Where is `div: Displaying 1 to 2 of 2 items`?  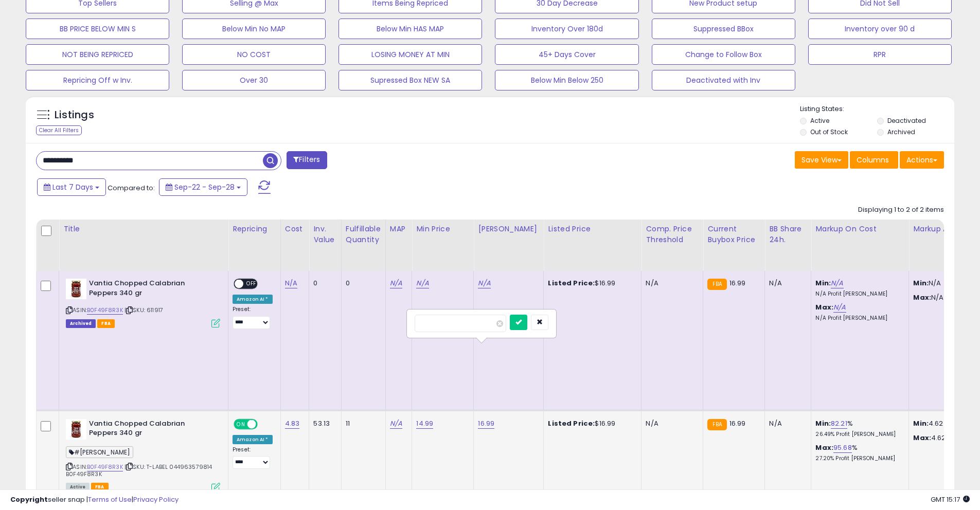 div: Displaying 1 to 2 of 2 items is located at coordinates (901, 210).